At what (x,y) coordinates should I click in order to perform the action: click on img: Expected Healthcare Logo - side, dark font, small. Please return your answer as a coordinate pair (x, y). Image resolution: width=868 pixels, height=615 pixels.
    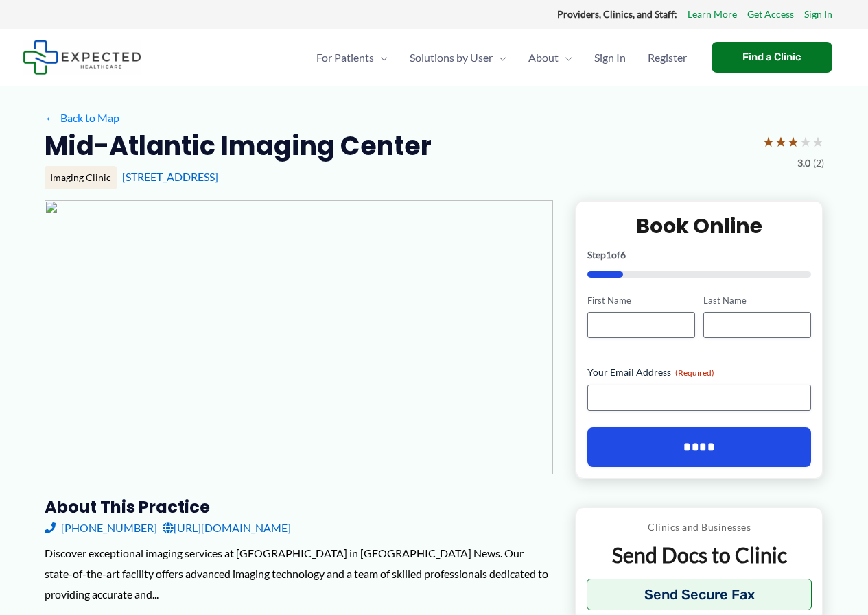
    Looking at the image, I should click on (82, 57).